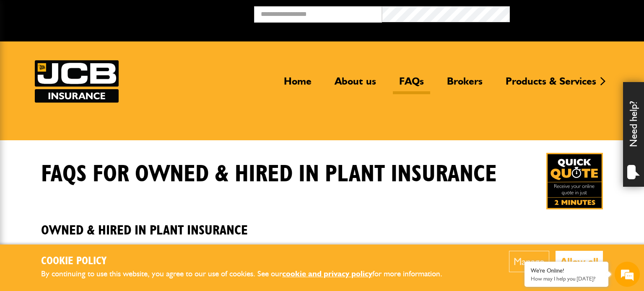 The width and height of the screenshot is (644, 291). I want to click on button: Manage, so click(529, 261).